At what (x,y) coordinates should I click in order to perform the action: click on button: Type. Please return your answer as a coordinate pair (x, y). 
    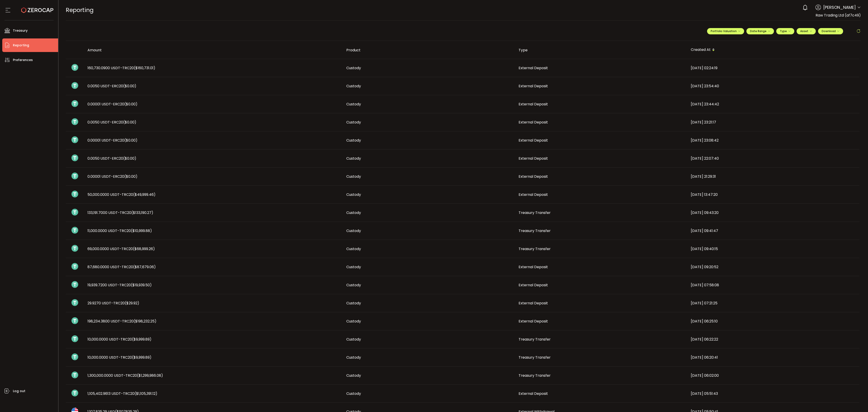
    Looking at the image, I should click on (785, 31).